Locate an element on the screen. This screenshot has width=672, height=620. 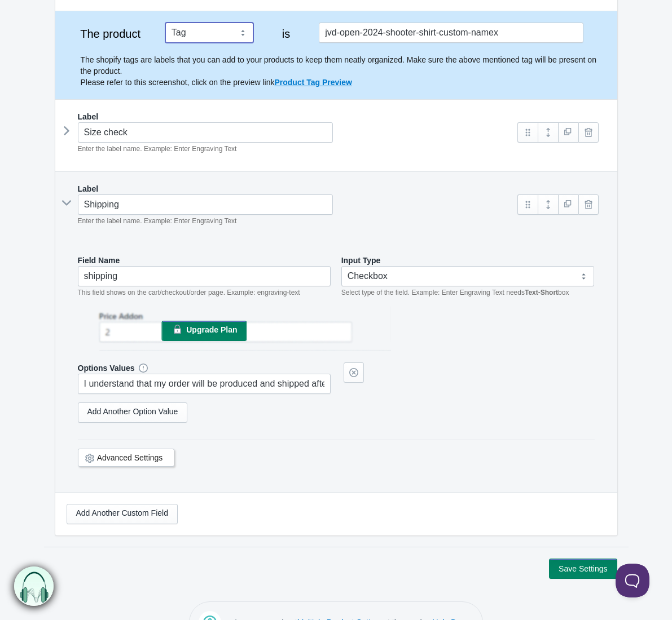
b: Text-Short is located at coordinates (541, 292).